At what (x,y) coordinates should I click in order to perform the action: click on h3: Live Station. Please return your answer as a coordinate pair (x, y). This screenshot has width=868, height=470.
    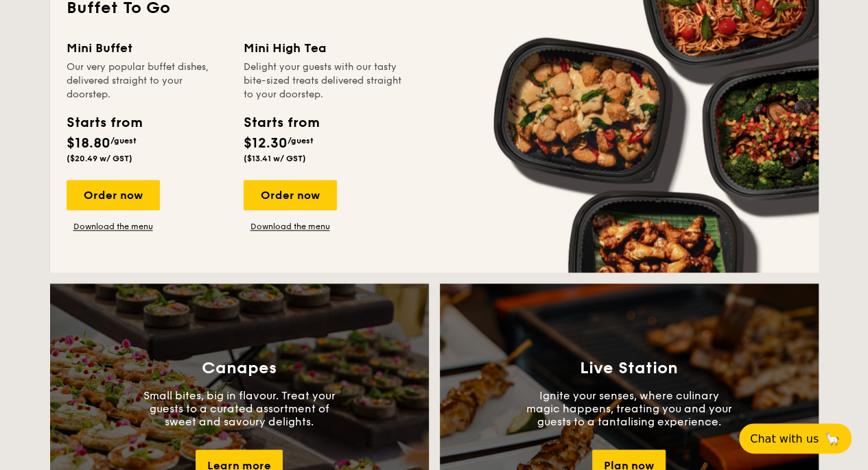
    Looking at the image, I should click on (628, 368).